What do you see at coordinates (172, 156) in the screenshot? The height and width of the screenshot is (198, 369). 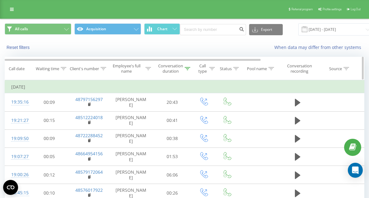 I see `td: 01:53` at bounding box center [172, 156].